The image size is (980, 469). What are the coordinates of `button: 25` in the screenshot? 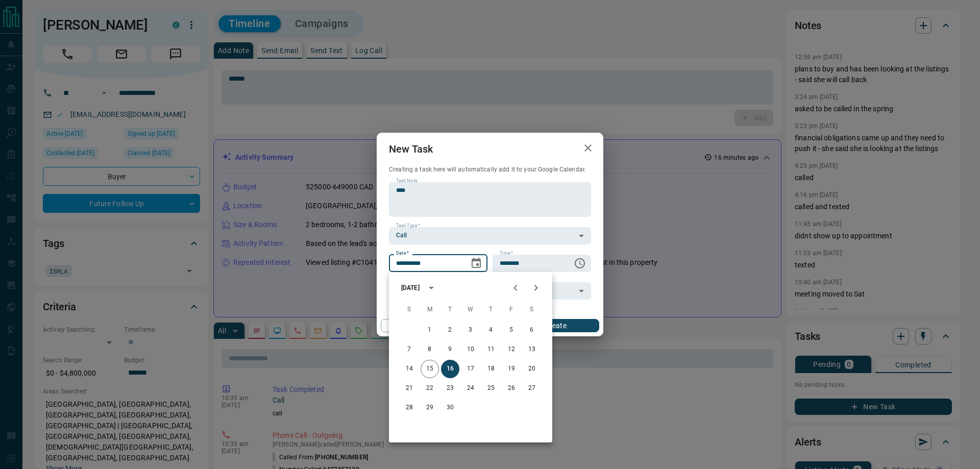 It's located at (491, 388).